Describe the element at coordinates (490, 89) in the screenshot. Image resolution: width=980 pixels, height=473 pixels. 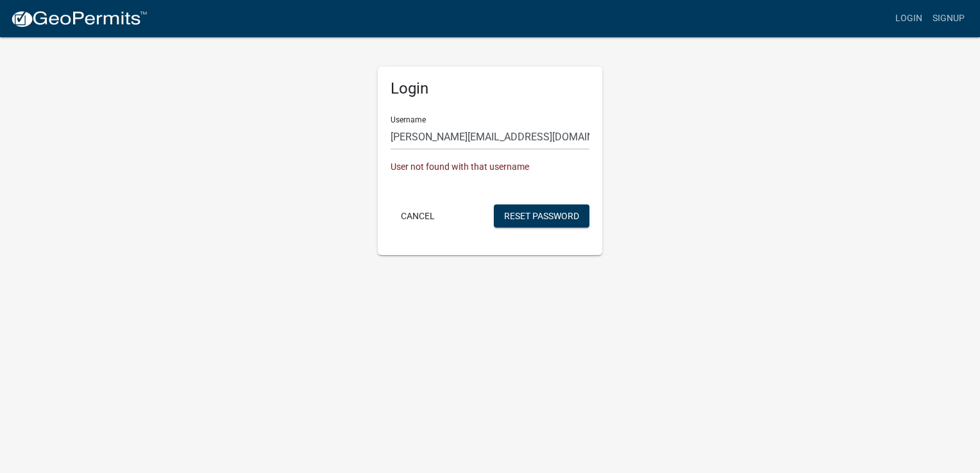
I see `h5: Login` at that location.